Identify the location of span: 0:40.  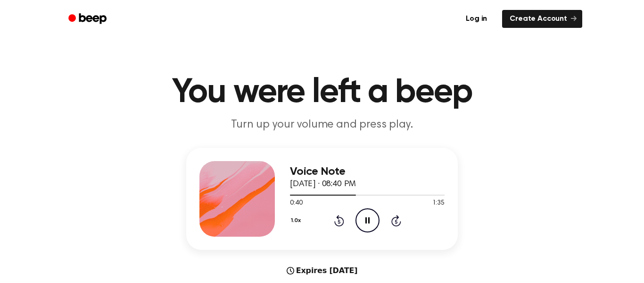
(296, 203).